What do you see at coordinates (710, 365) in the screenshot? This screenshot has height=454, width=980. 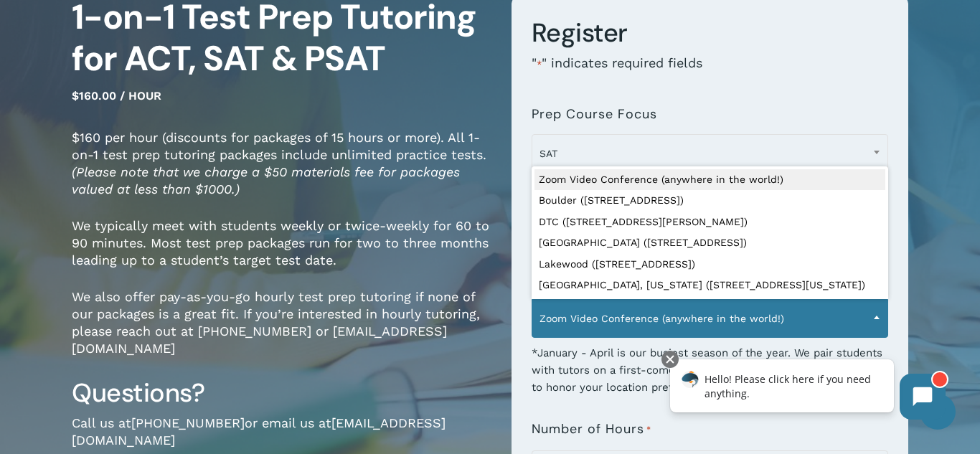 I see `div: *January - April is our busiest season of the year. We pair students with tutors on a first-come-...` at bounding box center [710, 365].